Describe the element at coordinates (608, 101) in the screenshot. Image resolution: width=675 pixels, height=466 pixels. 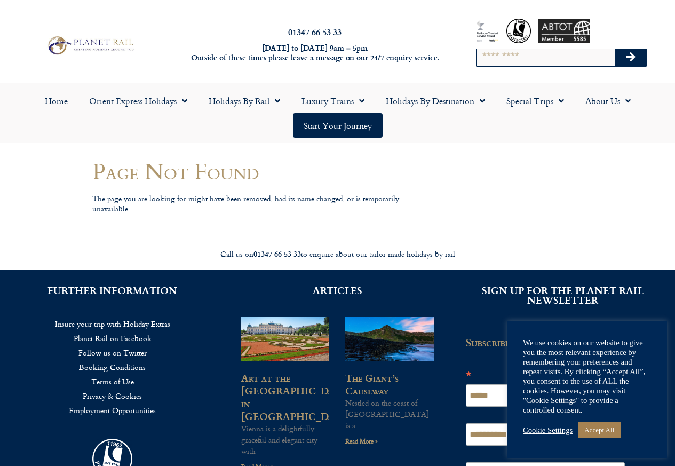
I see `a: About Us` at that location.